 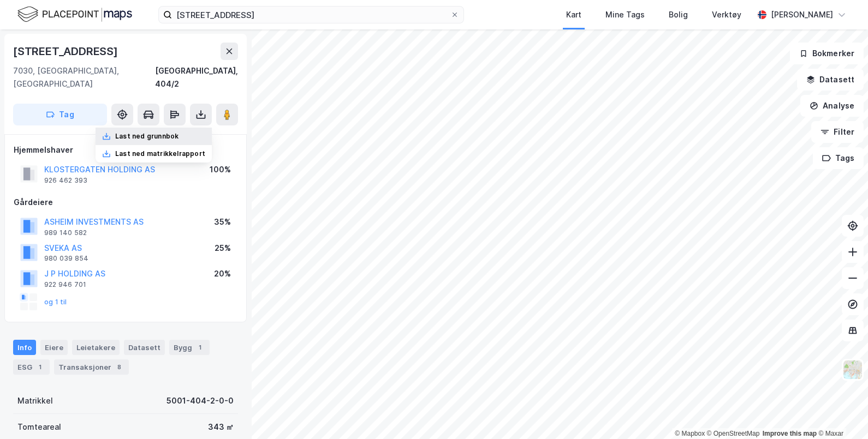 What do you see at coordinates (66, 180) in the screenshot?
I see `div: 926 462 393` at bounding box center [66, 180].